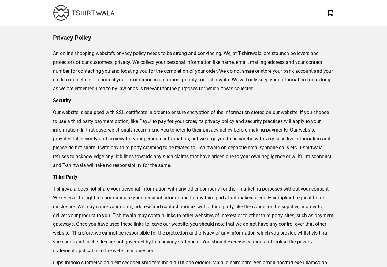 The height and width of the screenshot is (267, 387). Describe the element at coordinates (193, 139) in the screenshot. I see `p: Our website is equipped with SSL certificate in order to ensure encryption of the information sto...` at that location.